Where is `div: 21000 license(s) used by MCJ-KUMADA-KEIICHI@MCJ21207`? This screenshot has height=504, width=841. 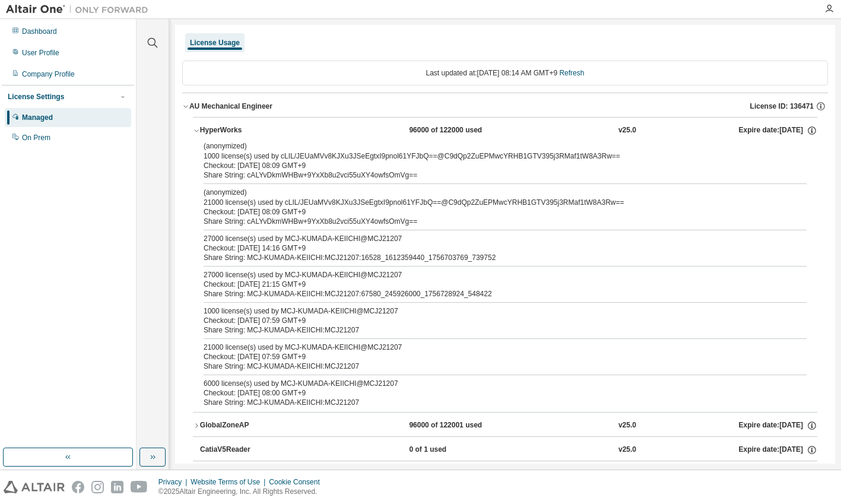 div: 21000 license(s) used by MCJ-KUMADA-KEIICHI@MCJ21207 is located at coordinates (491, 347).